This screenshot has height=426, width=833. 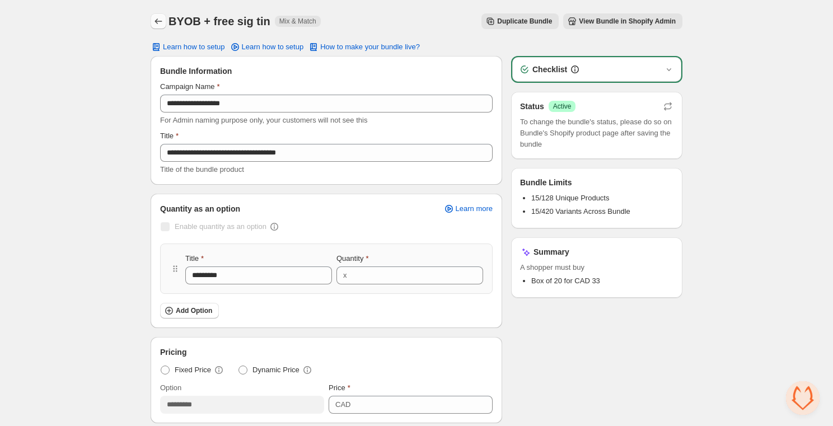 I want to click on span: A shopper must buy, so click(x=597, y=268).